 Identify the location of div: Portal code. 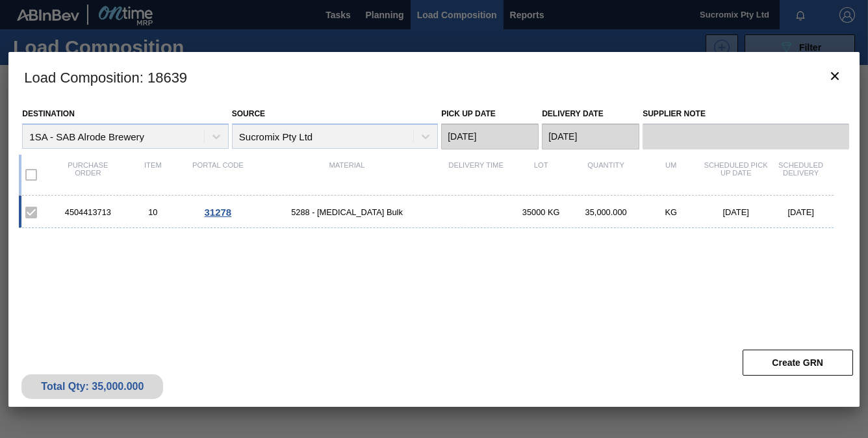
(218, 175).